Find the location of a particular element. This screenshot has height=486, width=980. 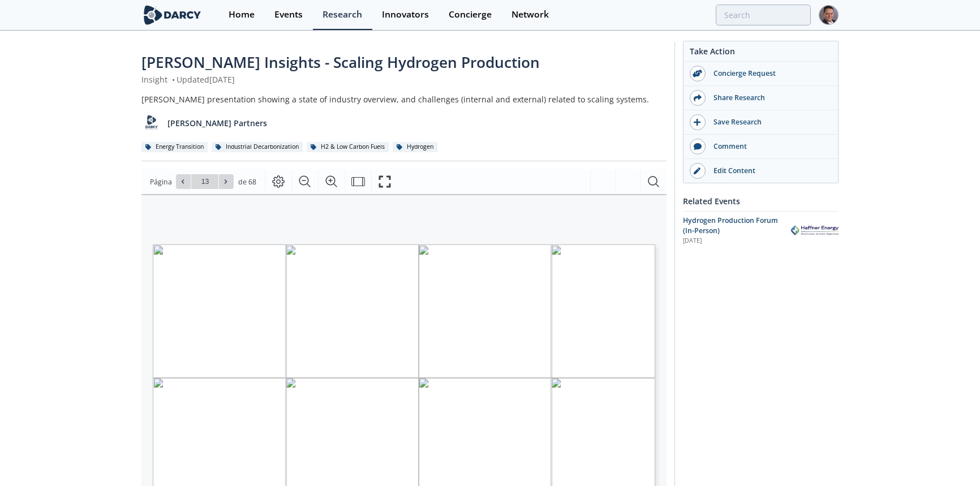

div: Concierge Request is located at coordinates (769, 74).